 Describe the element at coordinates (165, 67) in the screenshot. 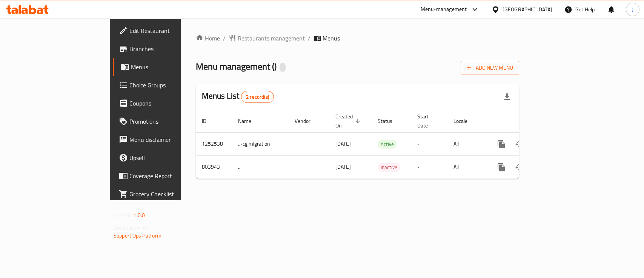

I see `a: Menus` at that location.